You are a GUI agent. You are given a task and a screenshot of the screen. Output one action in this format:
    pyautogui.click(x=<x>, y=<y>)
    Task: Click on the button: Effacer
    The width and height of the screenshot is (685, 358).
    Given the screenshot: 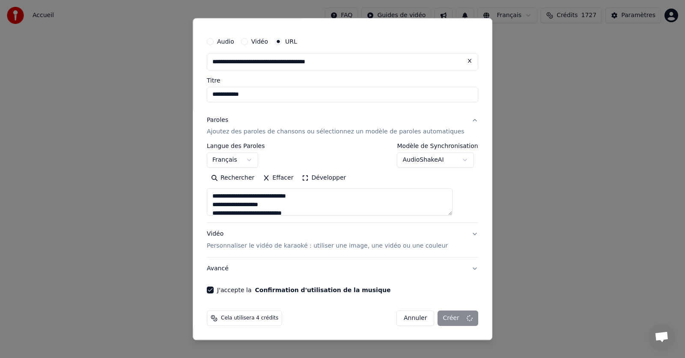 What is the action you would take?
    pyautogui.click(x=278, y=178)
    